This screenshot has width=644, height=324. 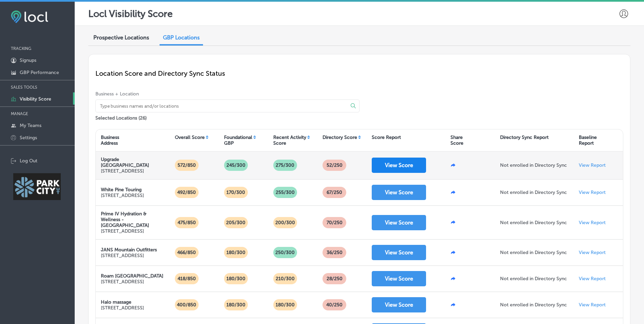 What do you see at coordinates (217, 106) in the screenshot?
I see `input: Type business names and/or locations` at bounding box center [217, 106].